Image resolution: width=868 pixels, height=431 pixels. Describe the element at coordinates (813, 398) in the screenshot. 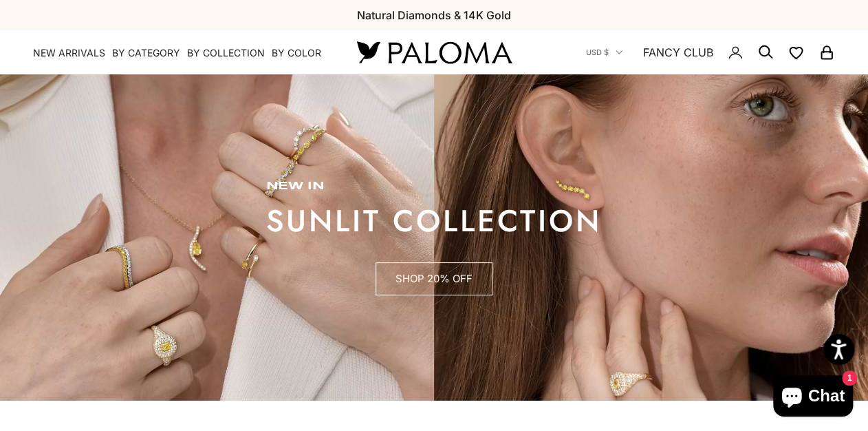

I see `inbox-online-store-chat: Shopify online store chat` at that location.